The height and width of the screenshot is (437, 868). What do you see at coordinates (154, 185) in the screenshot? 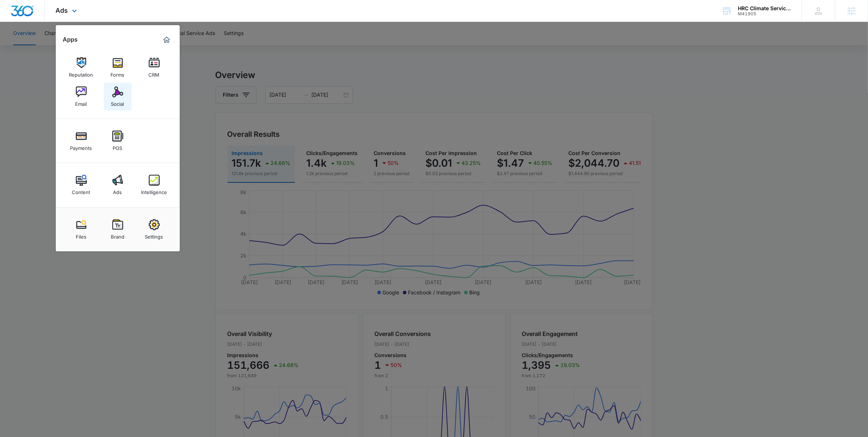
I see `a: Intelligence` at bounding box center [154, 185].